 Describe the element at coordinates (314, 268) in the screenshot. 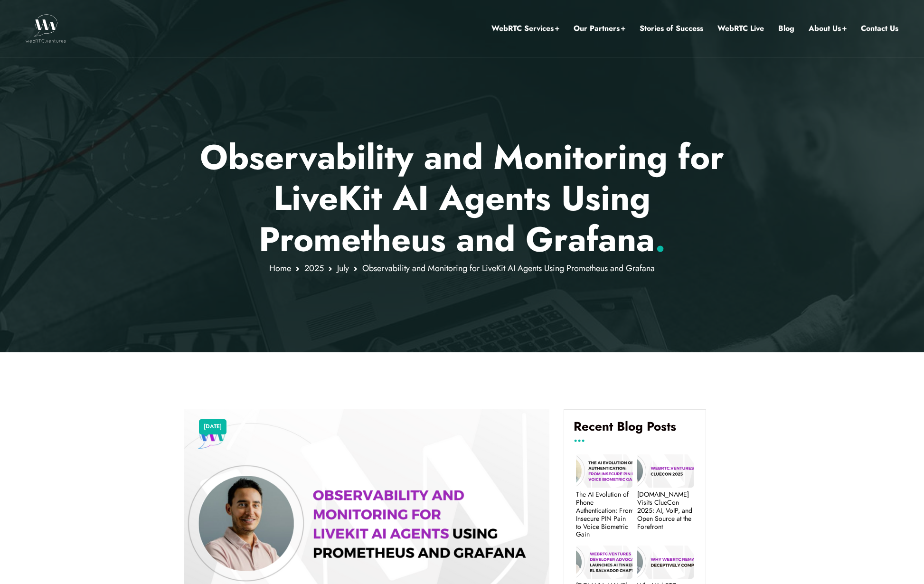

I see `span: 2025` at that location.